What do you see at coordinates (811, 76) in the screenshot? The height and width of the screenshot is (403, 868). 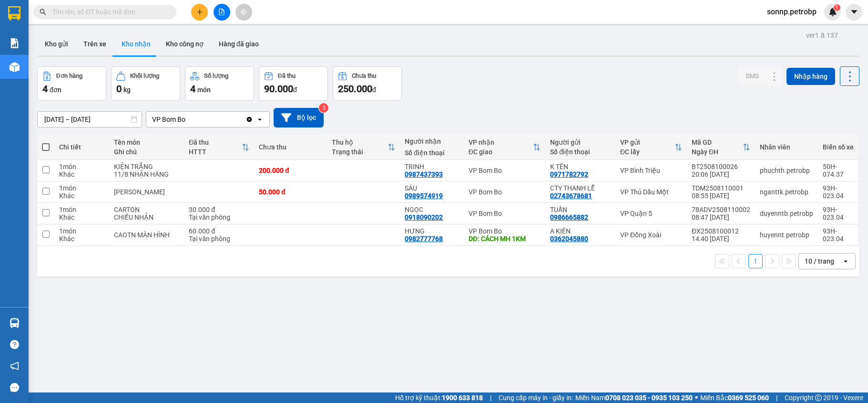 I see `button: Nhập hàng` at bounding box center [811, 76].